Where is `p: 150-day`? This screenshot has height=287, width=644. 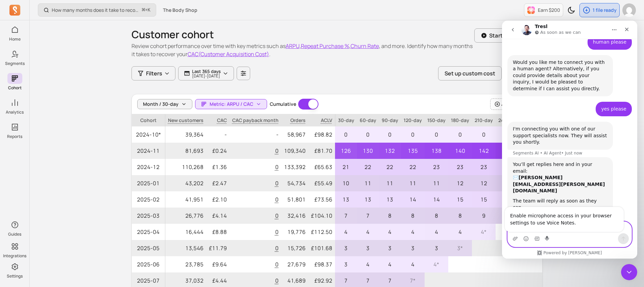 p: 150-day is located at coordinates (436, 120).